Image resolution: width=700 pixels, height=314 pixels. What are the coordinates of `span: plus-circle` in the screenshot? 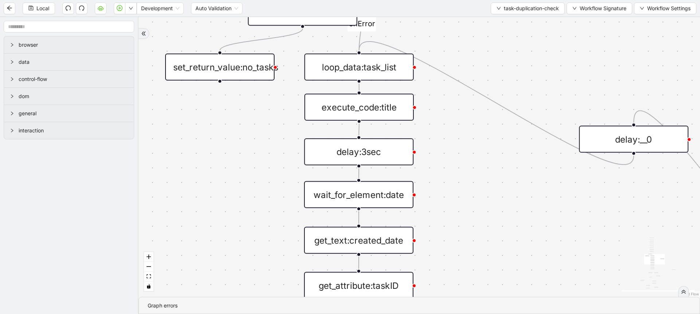 It's located at (220, 101).